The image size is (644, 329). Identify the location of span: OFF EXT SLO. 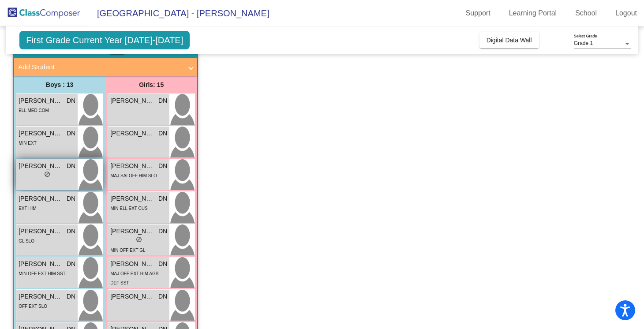
(33, 306).